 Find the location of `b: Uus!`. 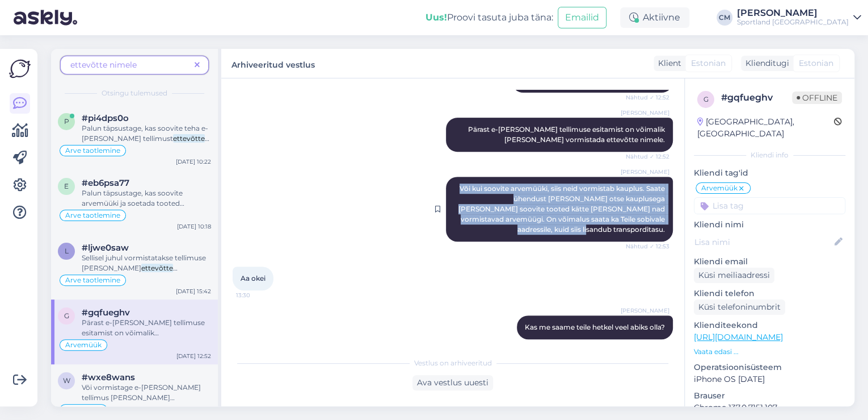

b: Uus! is located at coordinates (437, 17).